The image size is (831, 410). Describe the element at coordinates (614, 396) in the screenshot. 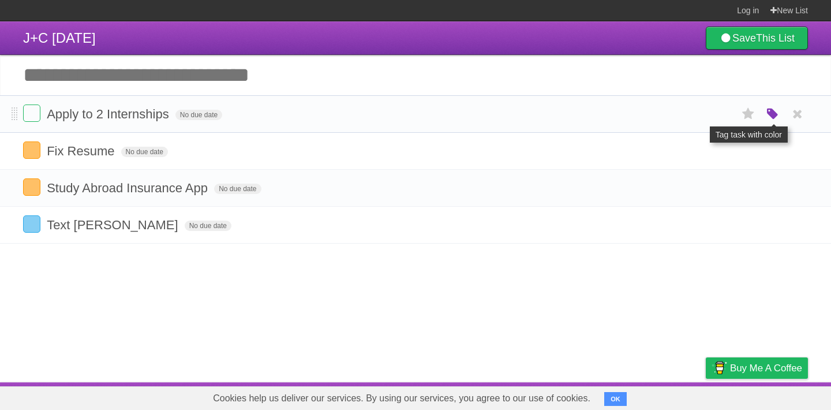

I see `a: Developers` at that location.